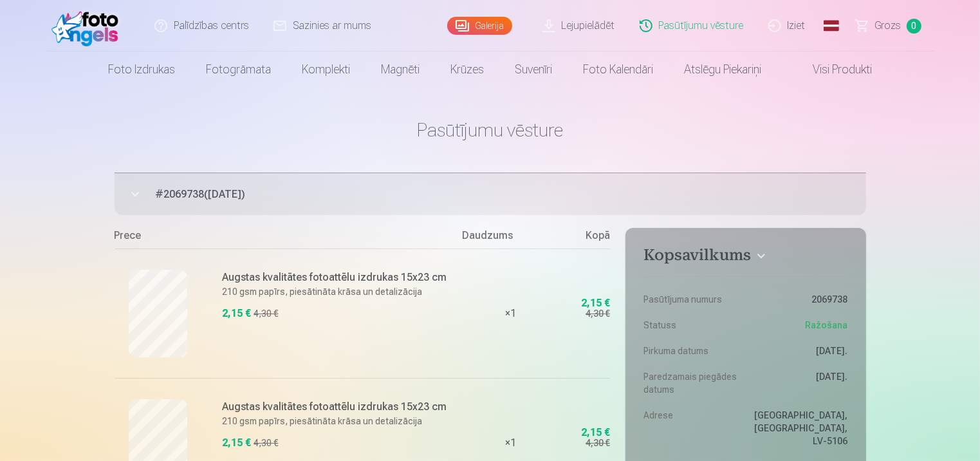  I want to click on a: Suvenīri, so click(533, 69).